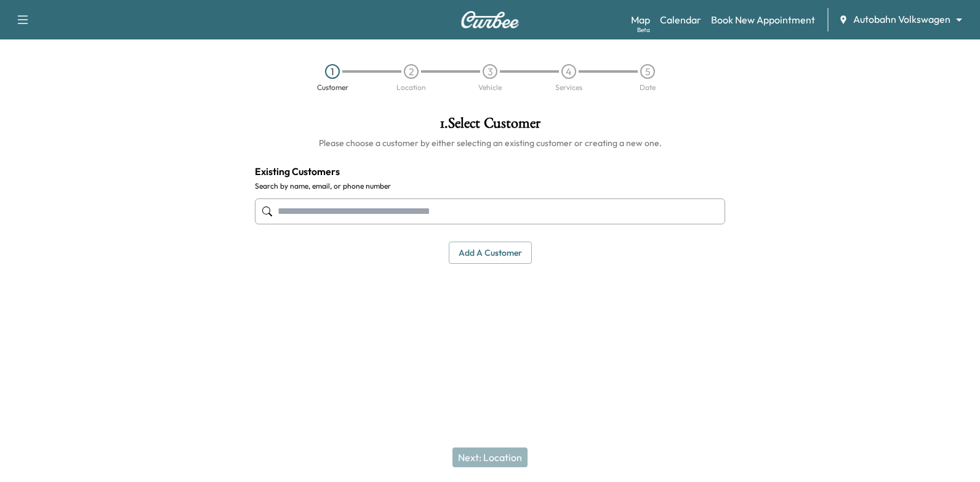  What do you see at coordinates (680, 19) in the screenshot?
I see `a: Calendar` at bounding box center [680, 19].